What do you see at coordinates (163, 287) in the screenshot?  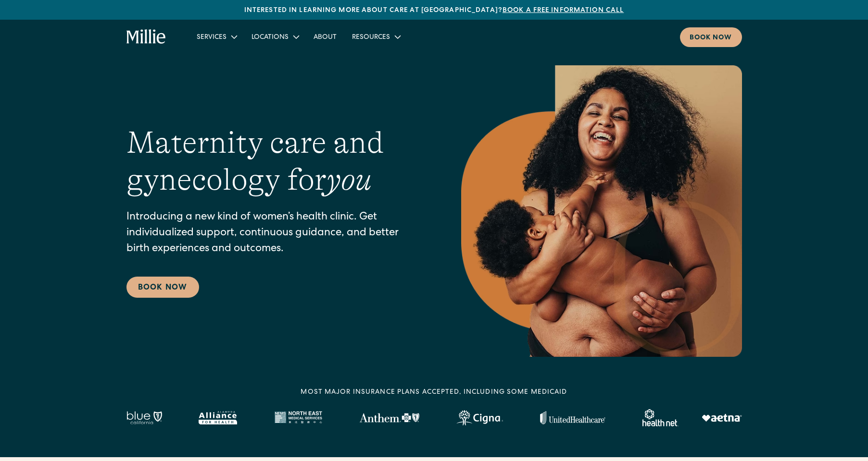 I see `a: Book Now` at bounding box center [163, 287].